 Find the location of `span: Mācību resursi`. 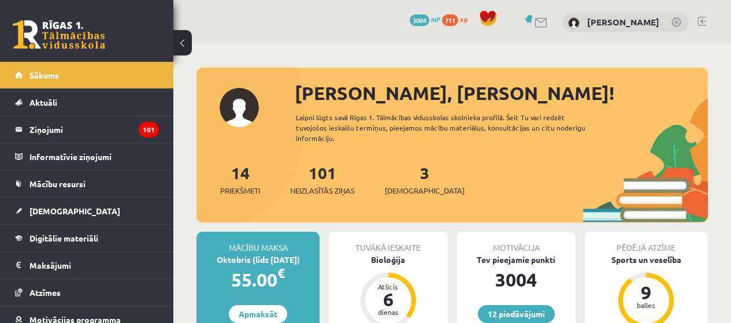

span: Mācību resursi is located at coordinates (57, 184).